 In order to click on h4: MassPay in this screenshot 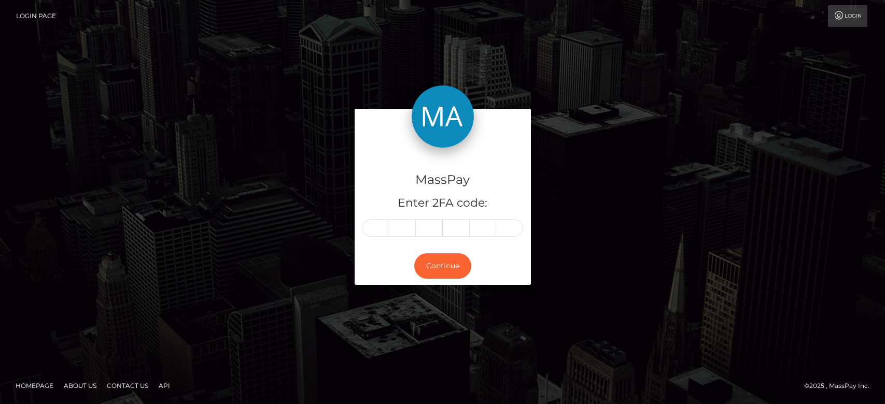, I will do `click(443, 180)`.